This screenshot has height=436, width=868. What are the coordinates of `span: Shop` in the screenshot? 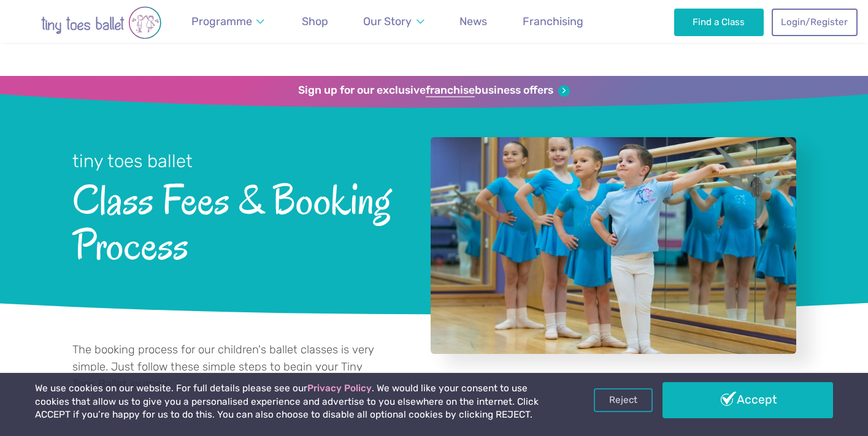 It's located at (315, 21).